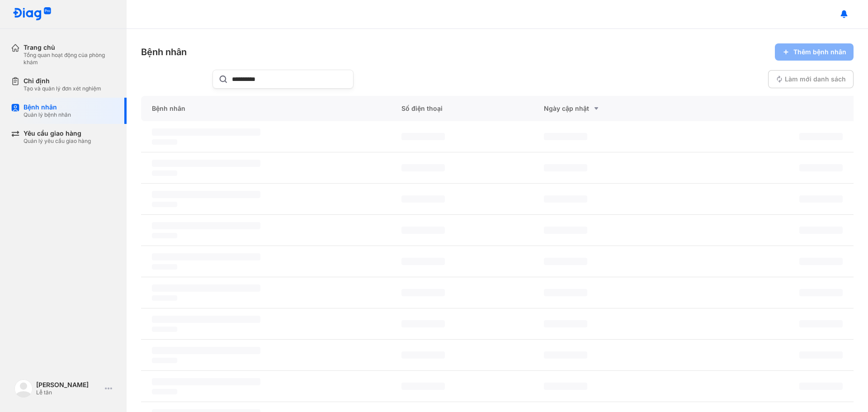 The height and width of the screenshot is (412, 868). I want to click on div: Tổng quan hoạt động của phòng khám, so click(70, 59).